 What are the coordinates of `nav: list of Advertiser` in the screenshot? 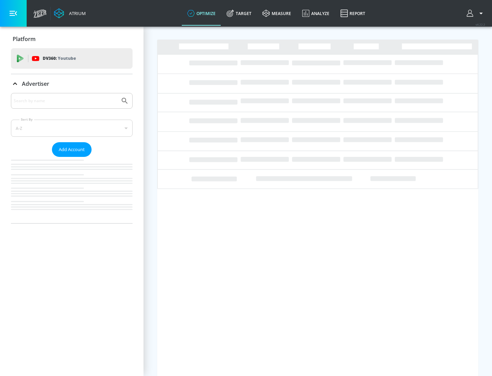 It's located at (72, 190).